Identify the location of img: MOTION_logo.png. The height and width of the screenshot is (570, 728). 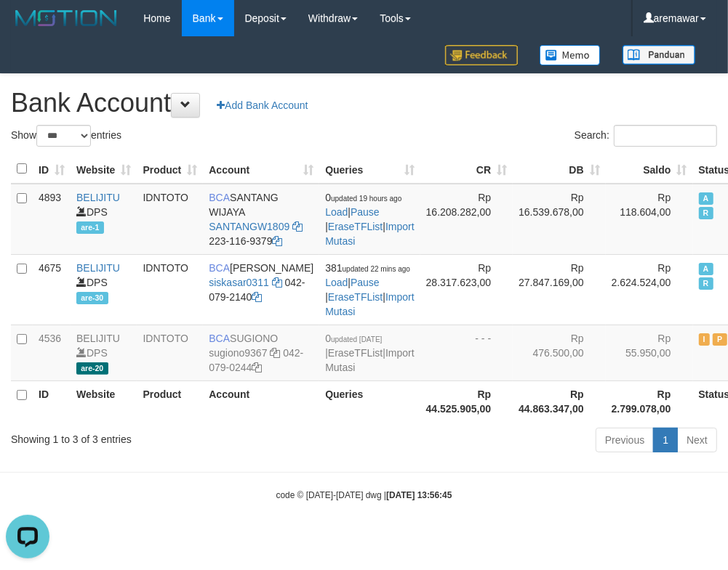
(66, 18).